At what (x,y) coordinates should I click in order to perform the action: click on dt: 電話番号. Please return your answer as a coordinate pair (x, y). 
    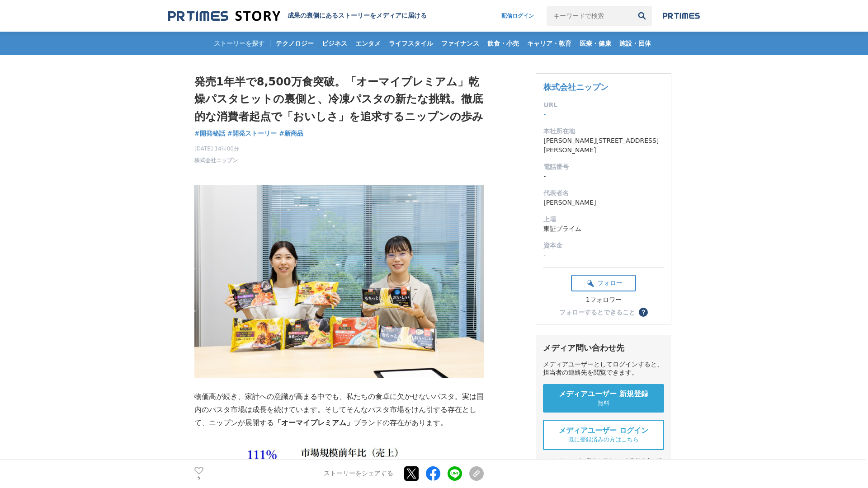
    Looking at the image, I should click on (603, 167).